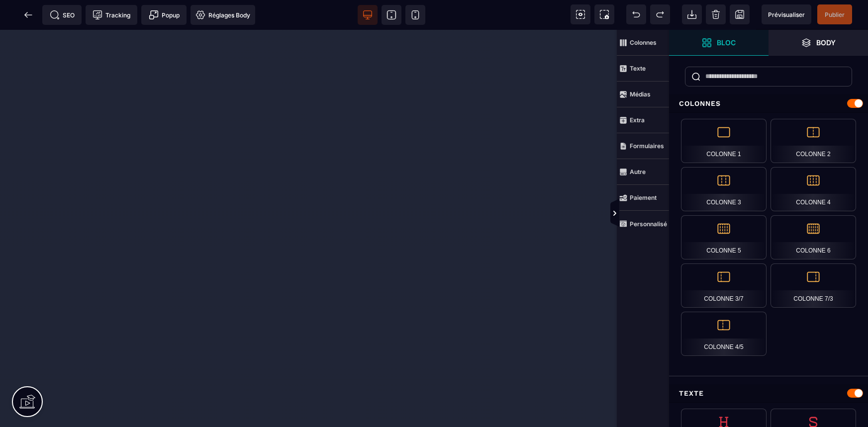  What do you see at coordinates (223, 15) in the screenshot?
I see `span: Favicon` at bounding box center [223, 15].